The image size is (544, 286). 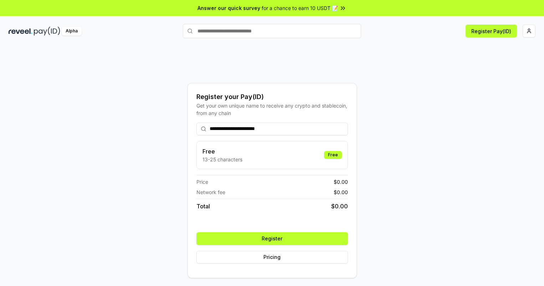 What do you see at coordinates (47, 31) in the screenshot?
I see `img: pay_id` at bounding box center [47, 31].